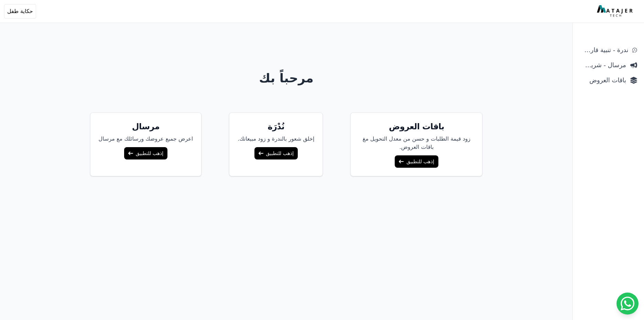  I want to click on span: ندرة - تنبية قارب علي النفاذ, so click(604, 50).